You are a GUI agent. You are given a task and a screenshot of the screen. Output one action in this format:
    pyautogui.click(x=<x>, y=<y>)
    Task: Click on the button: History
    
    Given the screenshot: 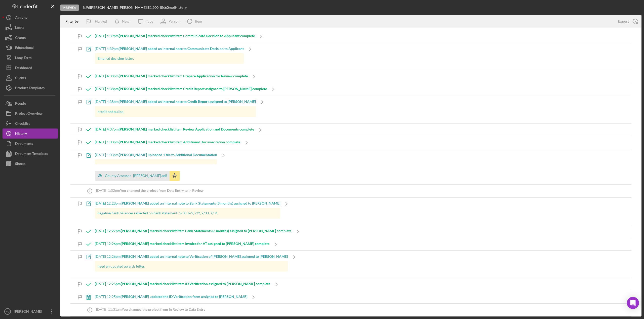 What is the action you would take?
    pyautogui.click(x=30, y=134)
    